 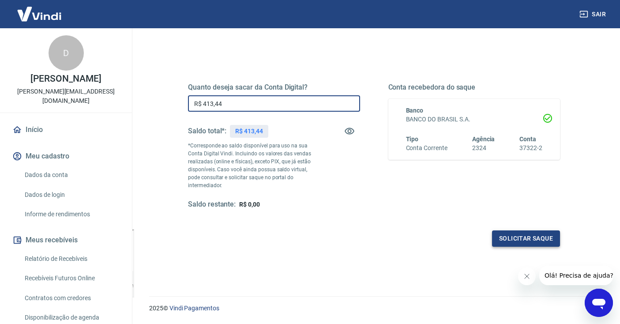 What do you see at coordinates (71, 175) in the screenshot?
I see `a: Dados da conta` at bounding box center [71, 175].